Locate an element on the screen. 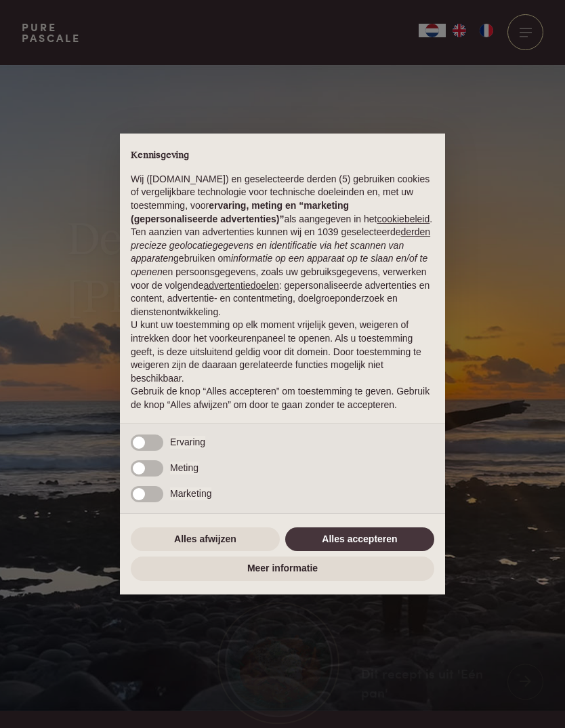  button: advertentiedoelen is located at coordinates (240, 285).